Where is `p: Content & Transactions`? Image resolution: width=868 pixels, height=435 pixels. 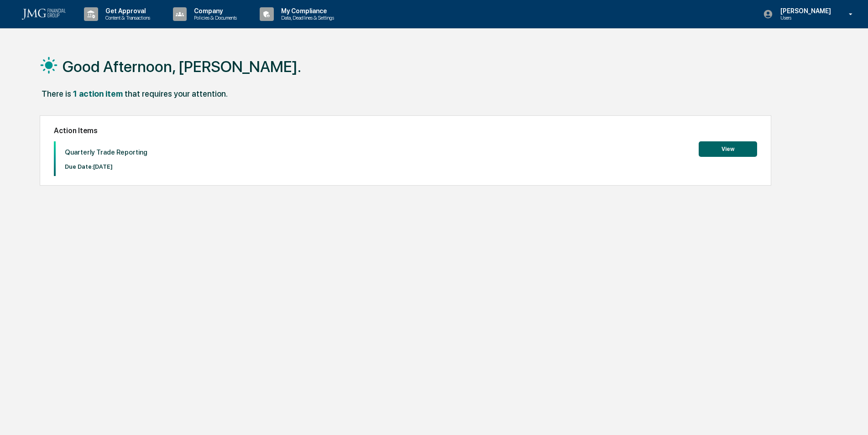 p: Content & Transactions is located at coordinates (126, 18).